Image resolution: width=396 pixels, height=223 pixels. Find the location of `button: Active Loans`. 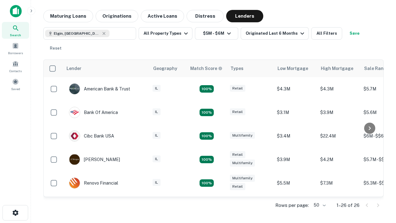

button: Active Loans is located at coordinates (162, 16).